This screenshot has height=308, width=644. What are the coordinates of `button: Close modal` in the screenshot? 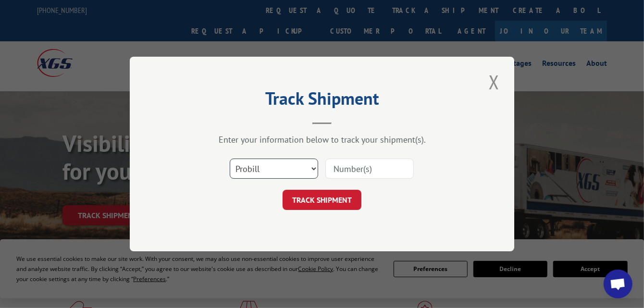 It's located at (494, 81).